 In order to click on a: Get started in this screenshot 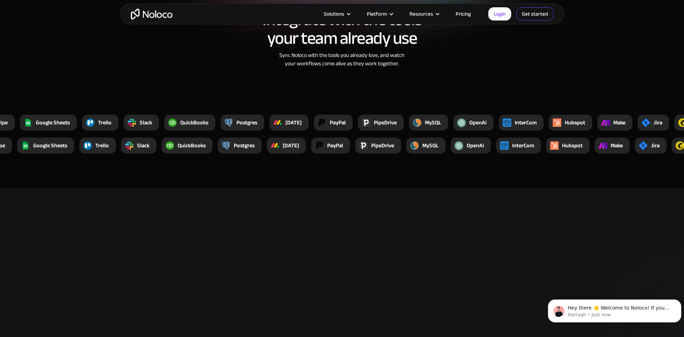, I will do `click(535, 14)`.